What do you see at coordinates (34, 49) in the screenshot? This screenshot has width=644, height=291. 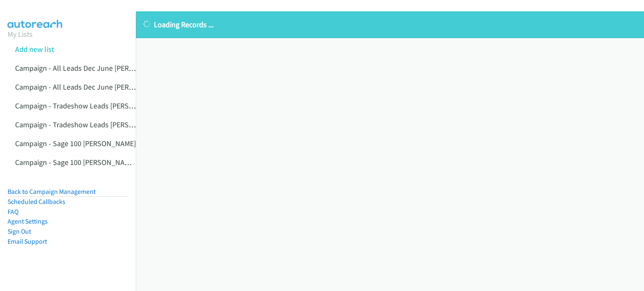 I see `a: Add new list` at bounding box center [34, 49].